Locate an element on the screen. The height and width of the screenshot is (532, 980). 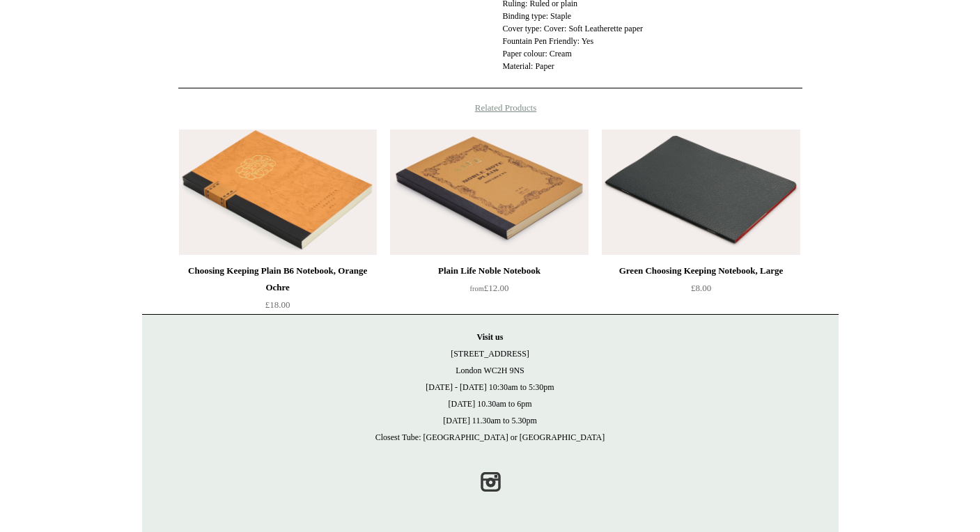
span: £18.00 is located at coordinates (278, 304).